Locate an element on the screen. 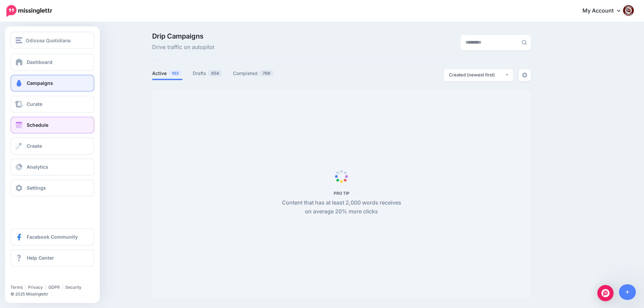  img: Missinglettr is located at coordinates (29, 11).